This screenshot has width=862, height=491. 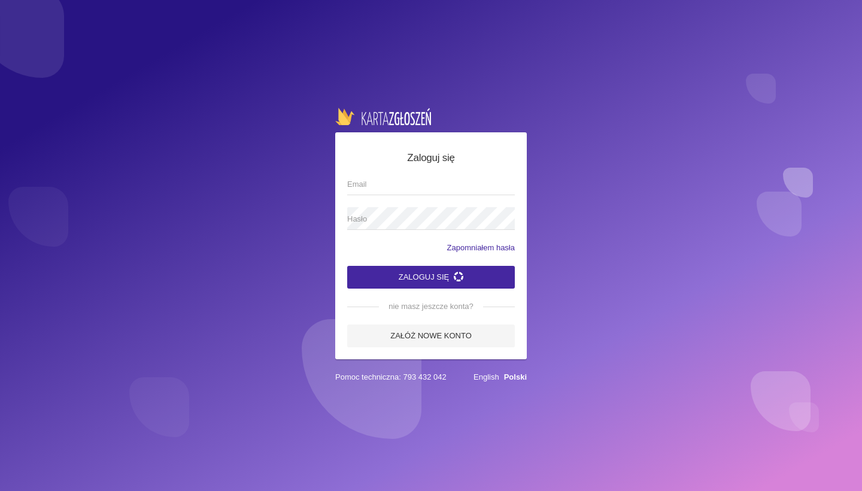 I want to click on span: Pomoc techniczna: 793 432 042, so click(x=391, y=377).